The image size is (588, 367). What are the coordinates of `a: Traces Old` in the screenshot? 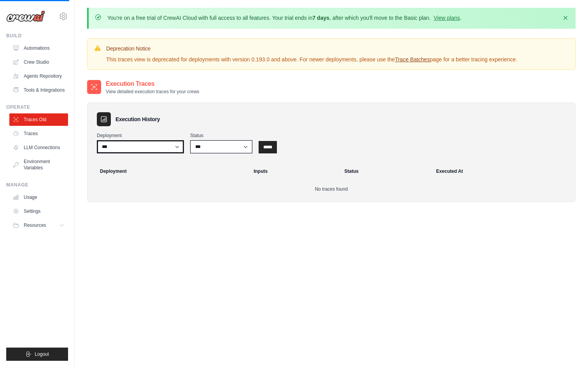 It's located at (38, 120).